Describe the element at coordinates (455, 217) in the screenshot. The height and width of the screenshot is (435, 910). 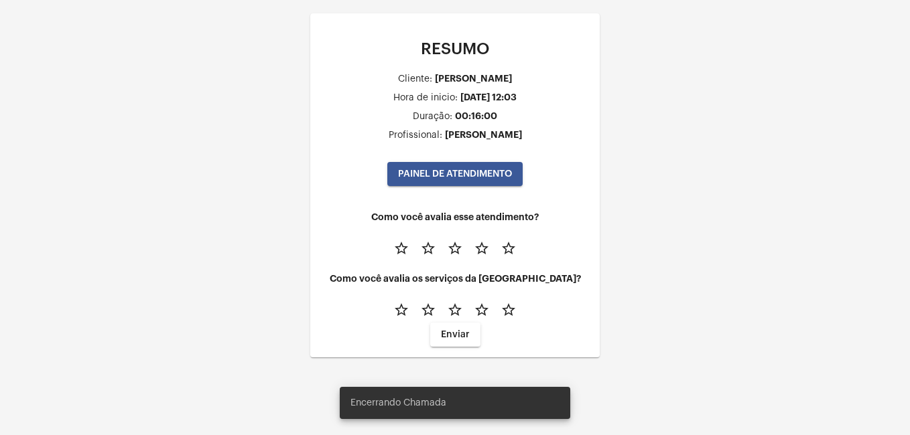
I see `h4: Como você avalia esse atendimento?` at that location.